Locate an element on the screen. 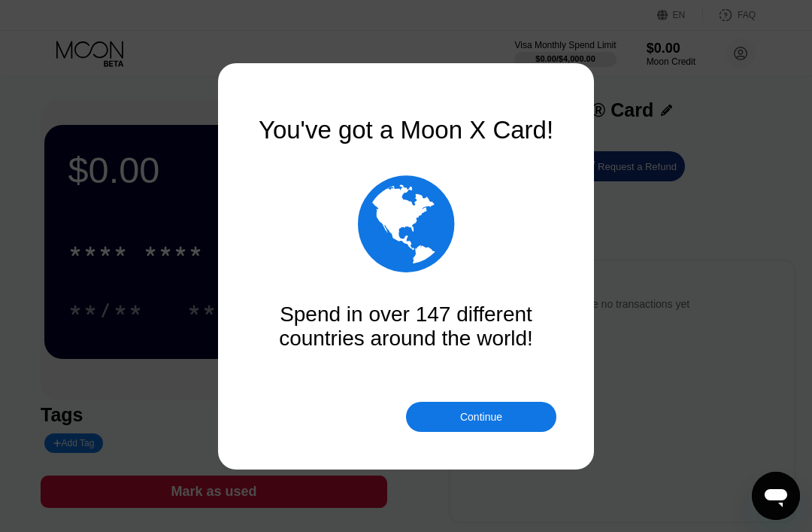 This screenshot has height=532, width=812. div: You've got a Moon X Card! is located at coordinates (406, 130).